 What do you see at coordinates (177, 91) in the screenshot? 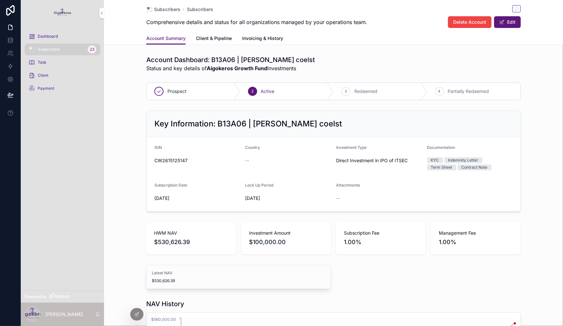
I see `span: Prospect` at bounding box center [177, 91].